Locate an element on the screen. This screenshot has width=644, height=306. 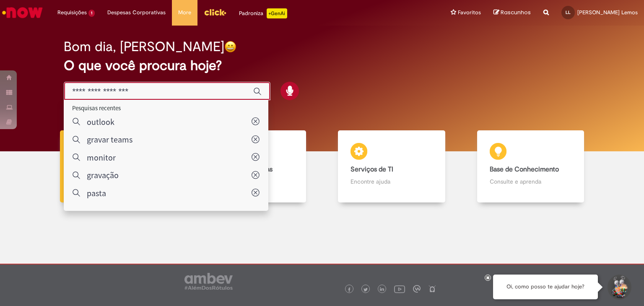
div: Oi, como posso te ajudar hoje? is located at coordinates (545, 287).